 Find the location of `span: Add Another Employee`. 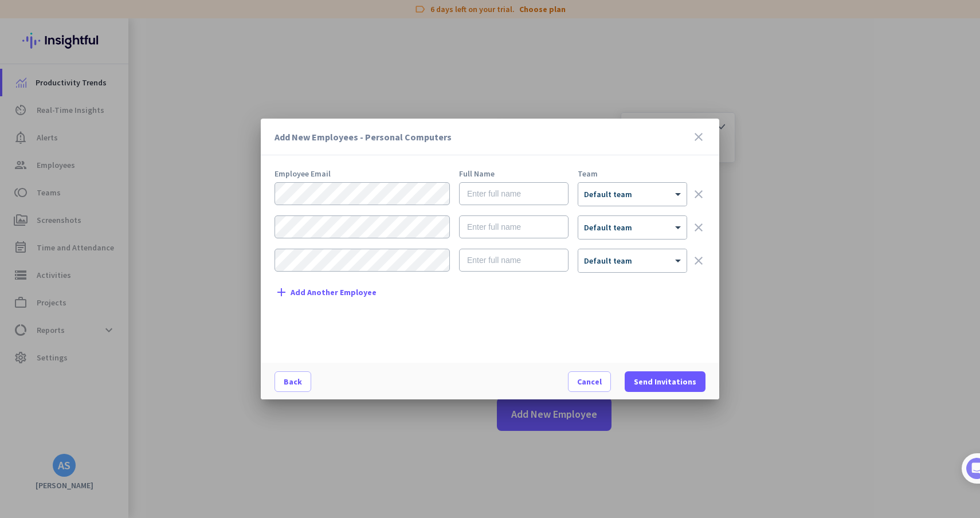

span: Add Another Employee is located at coordinates (333, 292).